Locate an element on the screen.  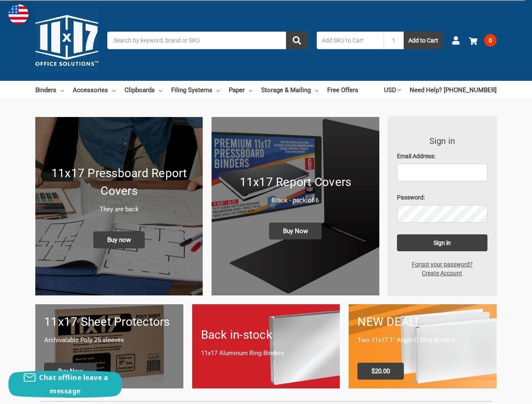
a: Back in-stock 11x17 Aluminum Ring Binders is located at coordinates (266, 346).